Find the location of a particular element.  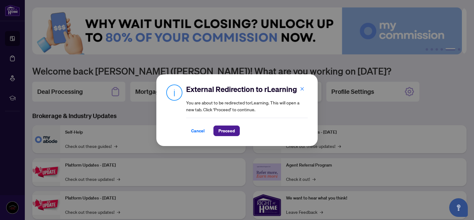

span: Proceed is located at coordinates (227, 131).